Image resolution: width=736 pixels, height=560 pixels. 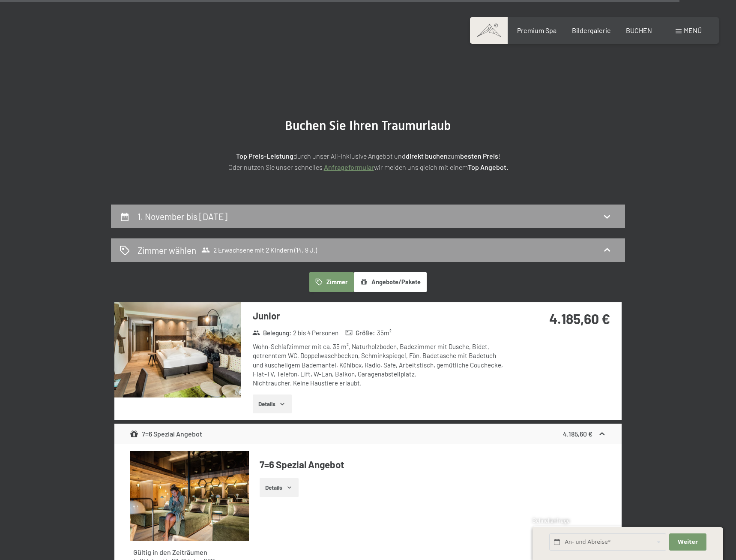 What do you see at coordinates (368, 125) in the screenshot?
I see `span: Buchen Sie Ihren Traumurlaub` at bounding box center [368, 125].